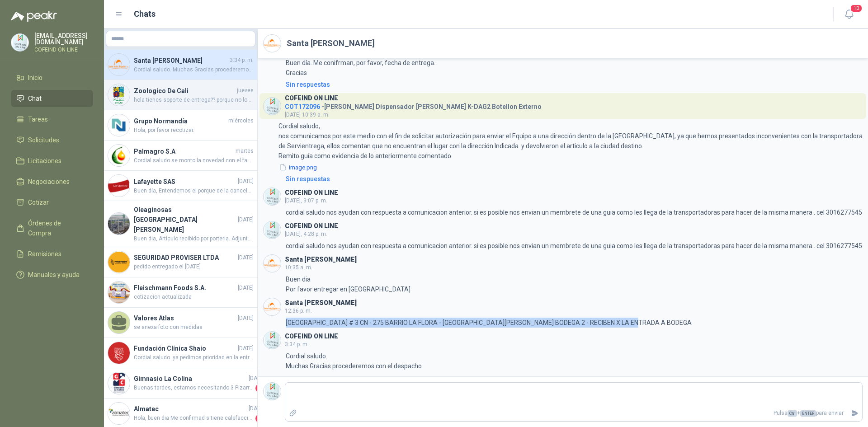 This screenshot has width=868, height=427. I want to click on a: Tareas, so click(52, 119).